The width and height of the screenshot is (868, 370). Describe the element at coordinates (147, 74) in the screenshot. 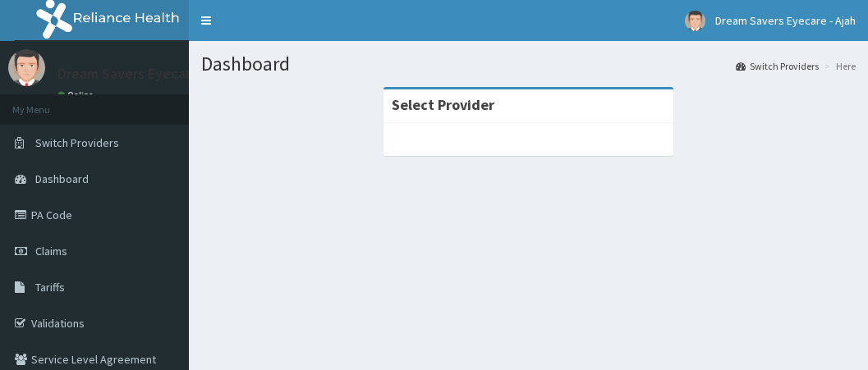

I see `p: Dream Savers Eyecare - Ajah` at that location.